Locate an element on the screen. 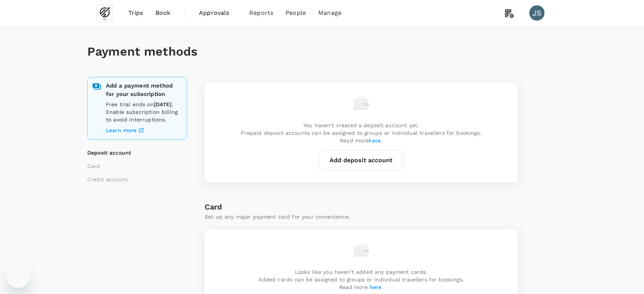 This screenshot has width=644, height=294. li: Card is located at coordinates (135, 166).